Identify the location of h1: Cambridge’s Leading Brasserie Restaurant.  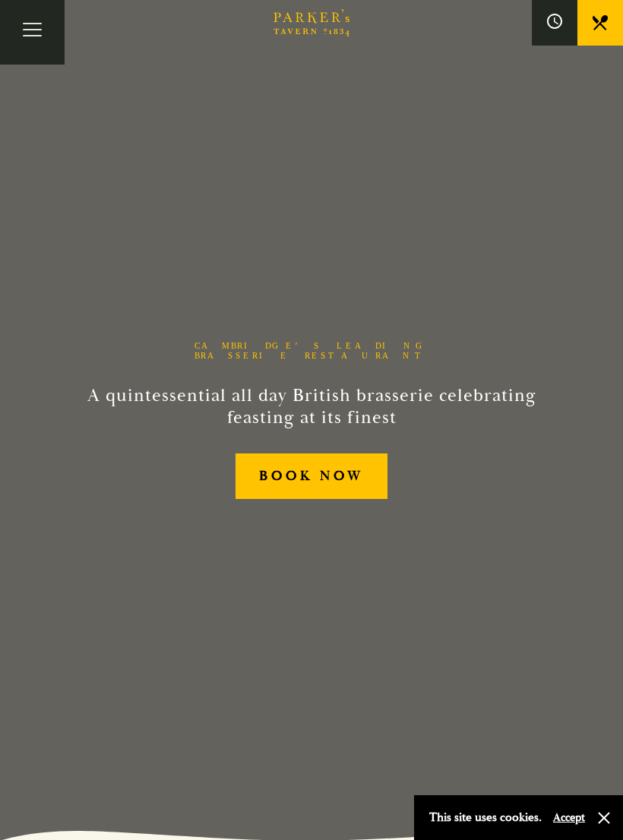
(312, 351).